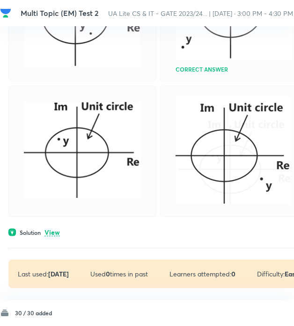 The image size is (294, 326). Describe the element at coordinates (30, 233) in the screenshot. I see `h6: Solution` at that location.